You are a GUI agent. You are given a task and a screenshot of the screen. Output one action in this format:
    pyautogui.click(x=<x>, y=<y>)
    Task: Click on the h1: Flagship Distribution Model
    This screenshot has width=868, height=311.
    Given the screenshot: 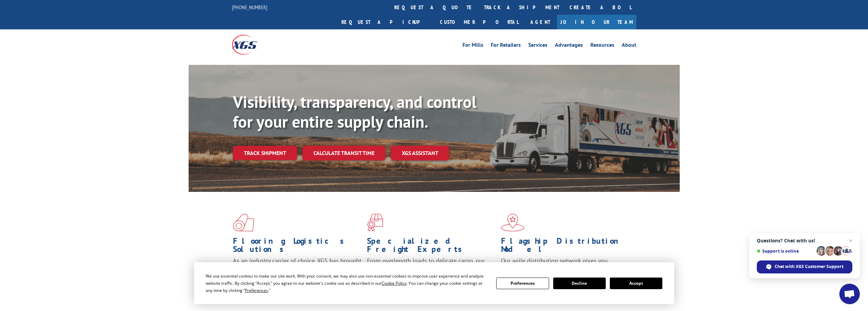 What is the action you would take?
    pyautogui.click(x=566, y=247)
    